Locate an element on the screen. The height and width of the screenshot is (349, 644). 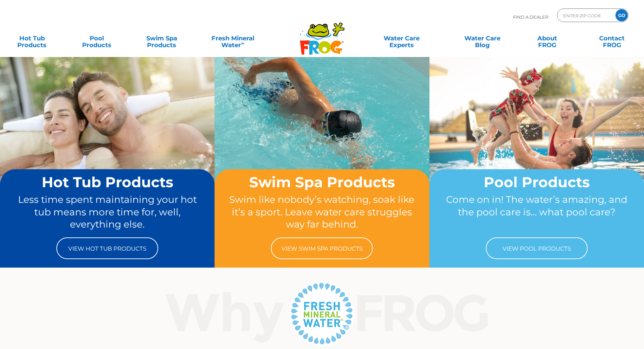
img: home-banner-pool-short is located at coordinates (537, 136).